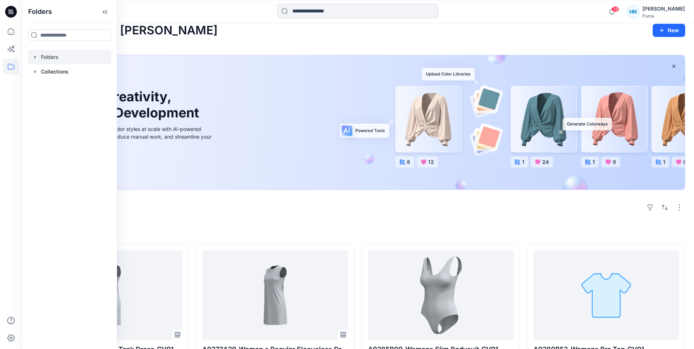  Describe the element at coordinates (669, 30) in the screenshot. I see `button: New` at that location.